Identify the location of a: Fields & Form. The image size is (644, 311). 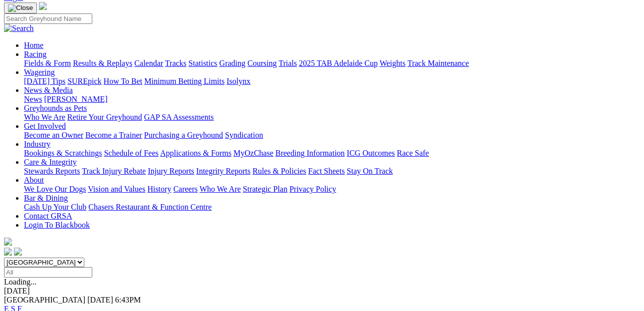
(48, 63).